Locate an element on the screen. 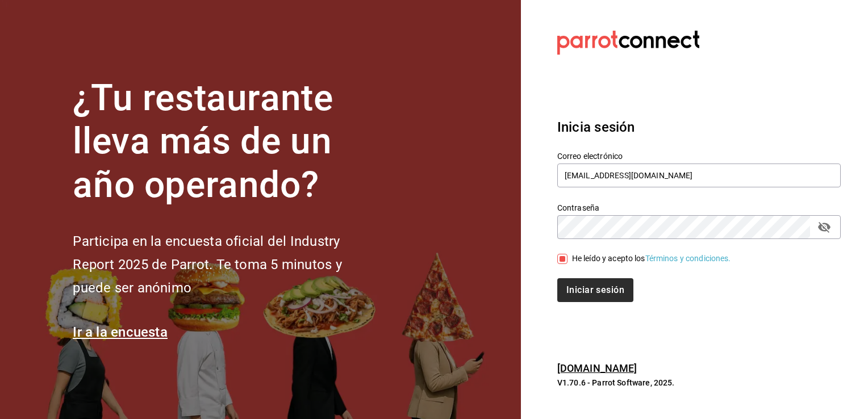  h1: ¿Tu restaurante lleva más de un año operando? is located at coordinates (226, 142).